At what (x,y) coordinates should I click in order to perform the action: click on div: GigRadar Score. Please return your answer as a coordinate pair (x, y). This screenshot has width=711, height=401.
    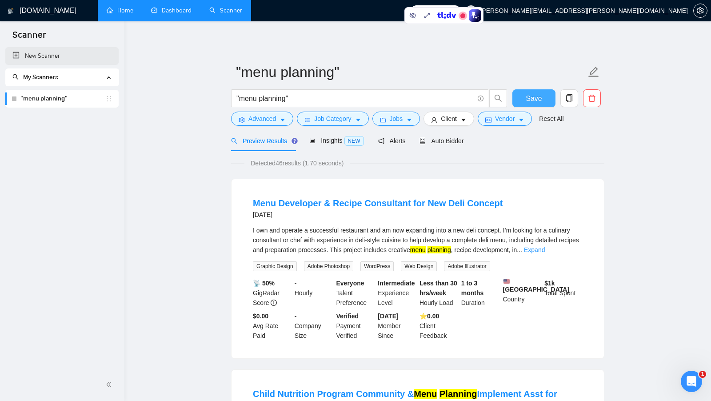
    Looking at the image, I should click on (272, 293).